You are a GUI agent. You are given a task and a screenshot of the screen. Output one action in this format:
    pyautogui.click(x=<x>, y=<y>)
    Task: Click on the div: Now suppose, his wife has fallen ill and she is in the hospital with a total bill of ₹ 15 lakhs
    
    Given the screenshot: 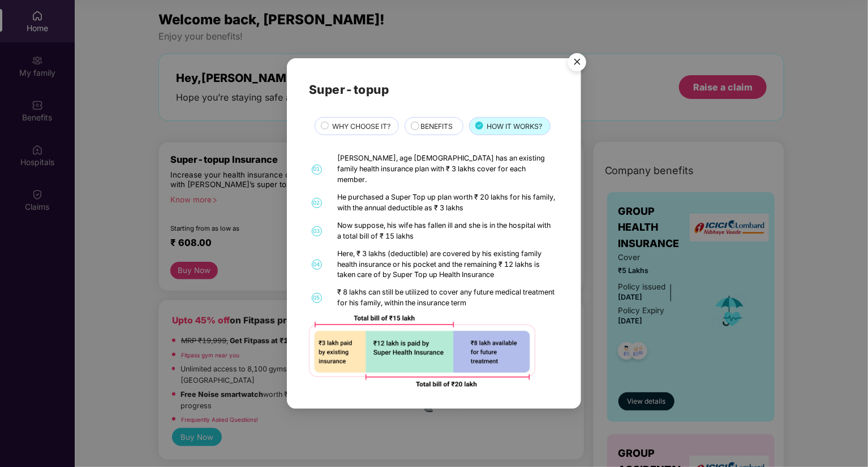 What is the action you would take?
    pyautogui.click(x=447, y=231)
    